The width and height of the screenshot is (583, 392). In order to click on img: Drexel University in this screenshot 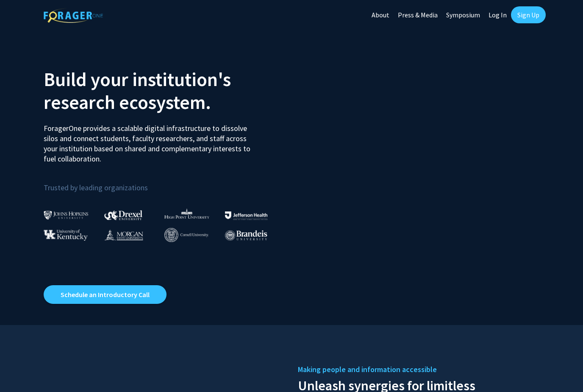, I will do `click(124, 214)`.